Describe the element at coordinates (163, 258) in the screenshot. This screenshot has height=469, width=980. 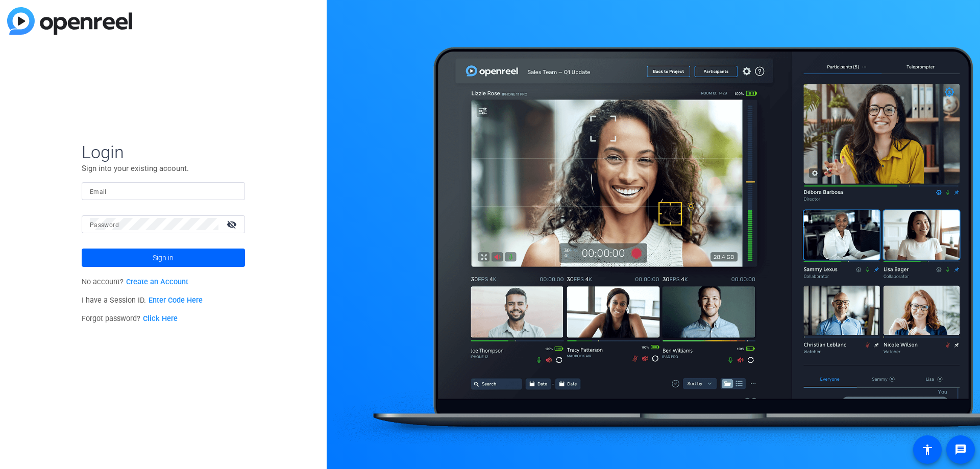
I see `button: Sign in` at that location.